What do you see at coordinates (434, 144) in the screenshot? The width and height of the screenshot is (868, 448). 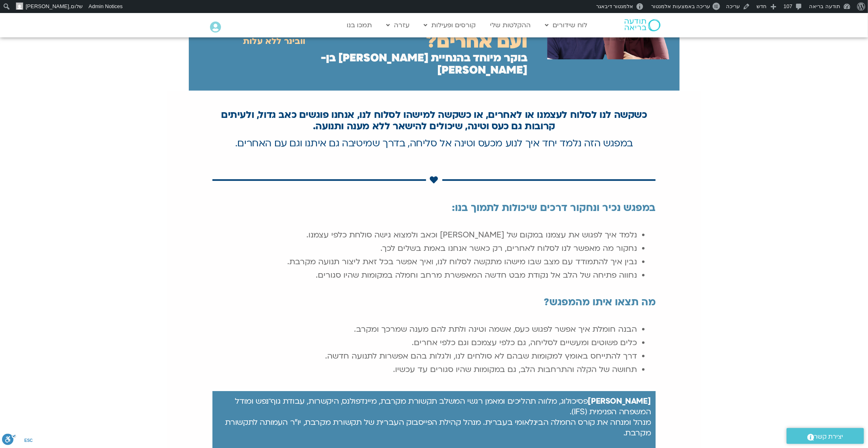 I see `p: במפגש הזה נלמד יחד איך לנוע מכעס וטינה אל סליחה, בדרך שמיטיבה גם איתנו וגם עם האחרים.` at bounding box center [434, 144].